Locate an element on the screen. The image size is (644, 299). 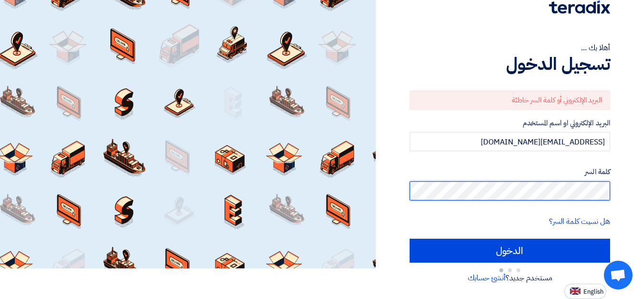
div: مستخدم جديد؟ is located at coordinates (510, 277).